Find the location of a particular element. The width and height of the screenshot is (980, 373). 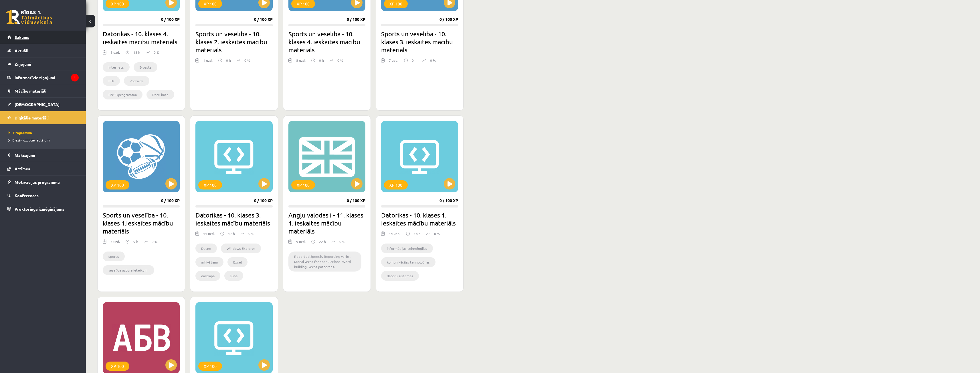

li: sports is located at coordinates (114, 256).